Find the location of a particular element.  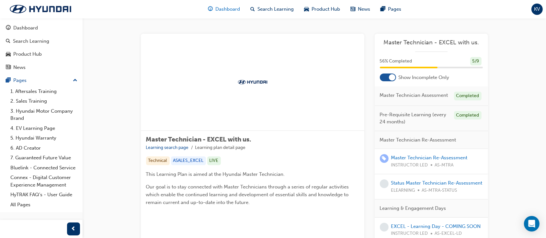

span: Master Technician Re-Assessment is located at coordinates (418, 140).